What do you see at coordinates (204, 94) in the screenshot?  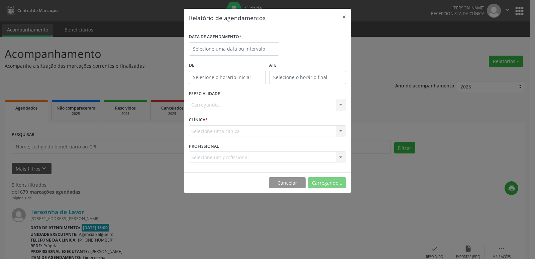 I see `label: ESPECIALIDADE` at bounding box center [204, 94].